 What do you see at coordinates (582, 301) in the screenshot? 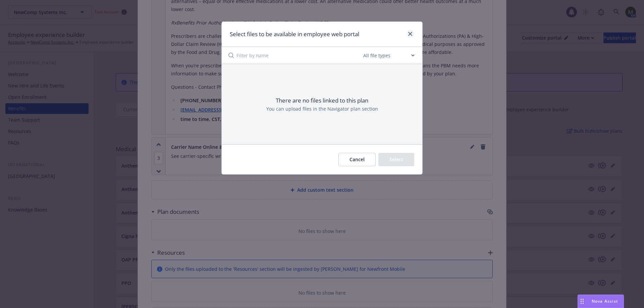
I see `div: Drag to move` at bounding box center [582, 301].